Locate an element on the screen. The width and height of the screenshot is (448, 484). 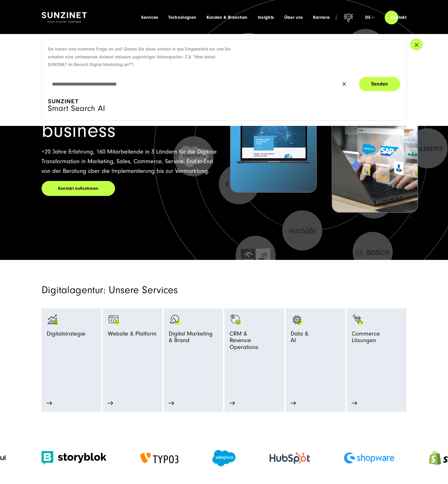
a: Über uns is located at coordinates (294, 18).